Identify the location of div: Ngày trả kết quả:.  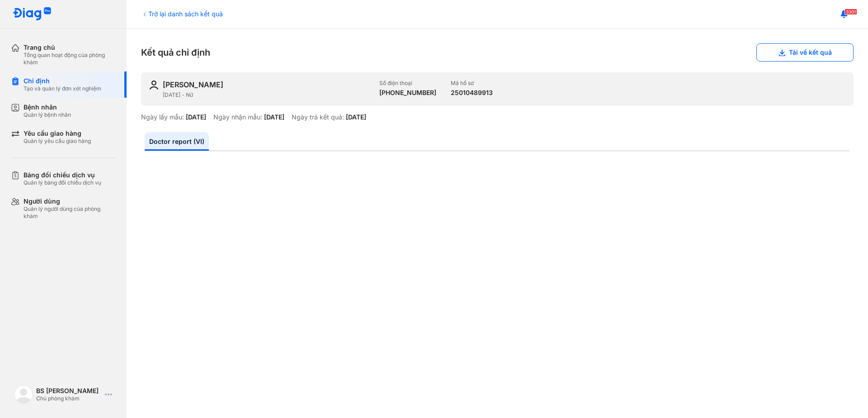
(318, 117).